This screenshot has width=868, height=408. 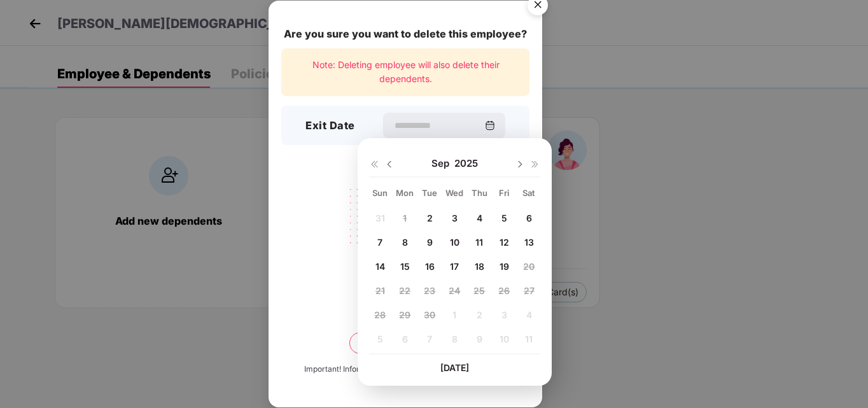 I want to click on h3: Exit Date, so click(x=331, y=125).